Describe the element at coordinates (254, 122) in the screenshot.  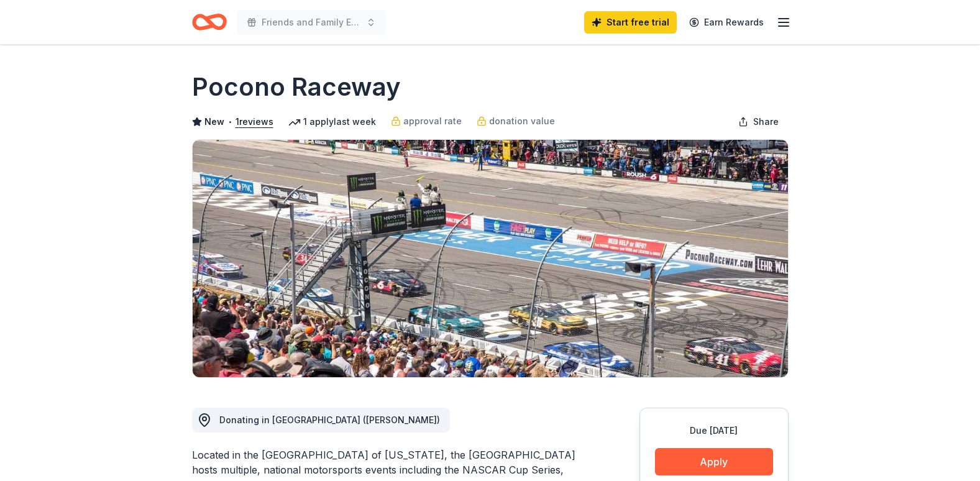
I see `button: 1reviews` at that location.